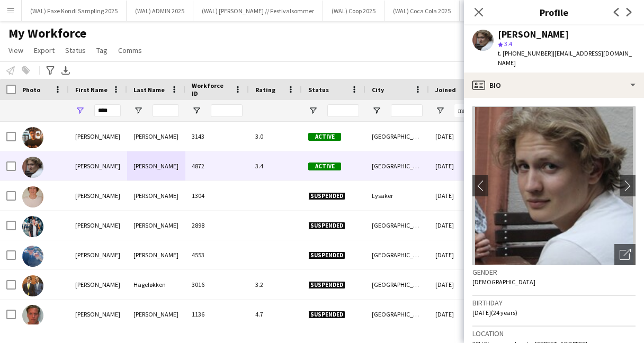 The width and height of the screenshot is (644, 343). What do you see at coordinates (227, 111) in the screenshot?
I see `input: Workforce ID Filter Input` at bounding box center [227, 111].